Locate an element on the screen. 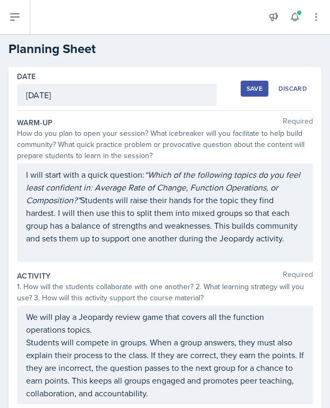 The image size is (330, 408). label: Warm-Up is located at coordinates (35, 123).